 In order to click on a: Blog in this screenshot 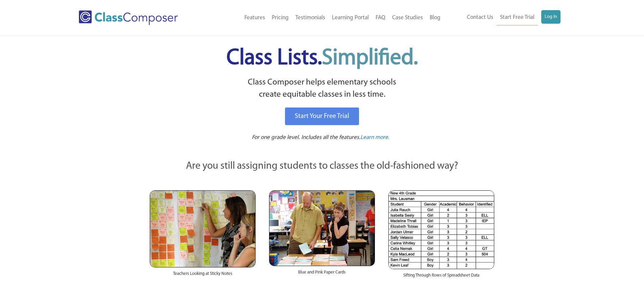, I will do `click(435, 18)`.